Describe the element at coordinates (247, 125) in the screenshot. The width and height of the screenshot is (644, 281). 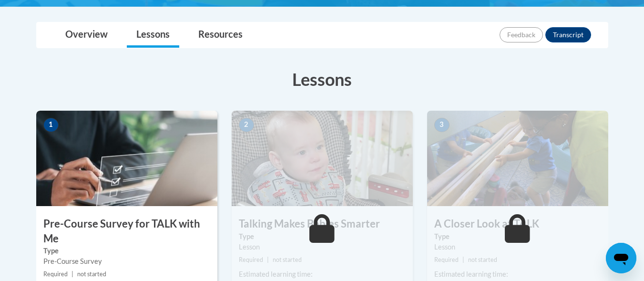
I see `span: 2` at that location.